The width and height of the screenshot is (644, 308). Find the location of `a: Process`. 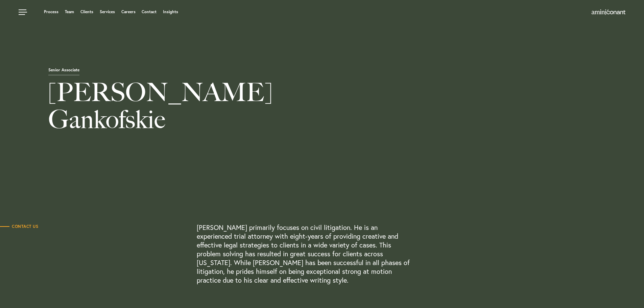

a: Process is located at coordinates (51, 12).